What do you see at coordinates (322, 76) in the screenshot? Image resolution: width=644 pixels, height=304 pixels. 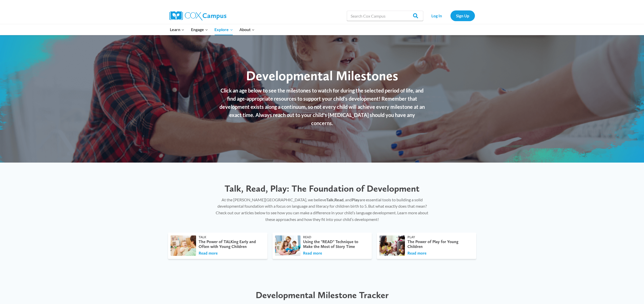 I see `span: Developmental Milestones` at bounding box center [322, 76].